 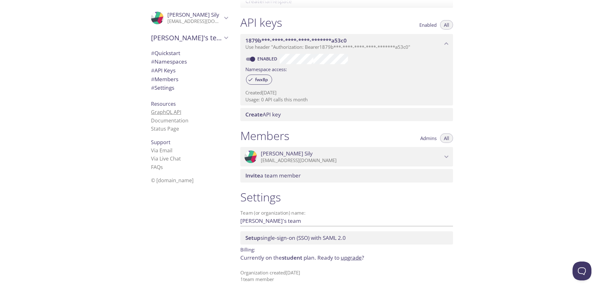 What do you see at coordinates (161, 142) in the screenshot?
I see `span: Support` at bounding box center [161, 142].